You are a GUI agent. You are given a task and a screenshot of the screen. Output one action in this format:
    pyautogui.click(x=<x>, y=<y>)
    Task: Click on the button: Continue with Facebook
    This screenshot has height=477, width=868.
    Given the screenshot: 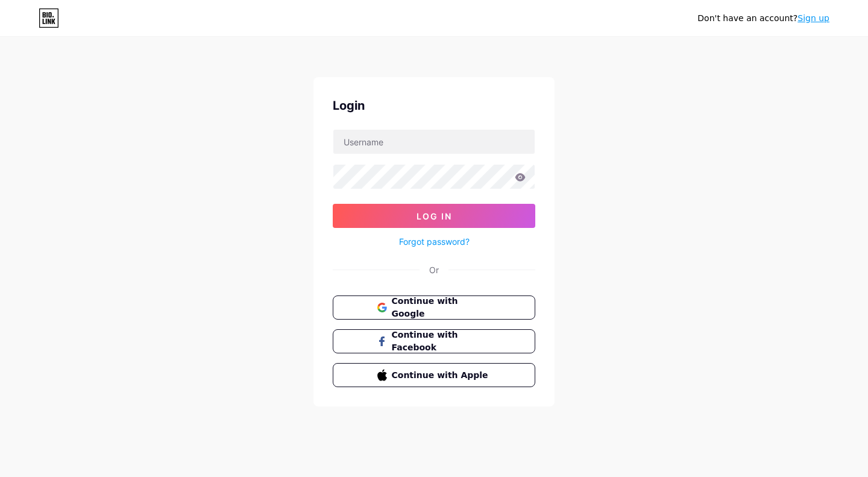 What is the action you would take?
    pyautogui.click(x=434, y=342)
    